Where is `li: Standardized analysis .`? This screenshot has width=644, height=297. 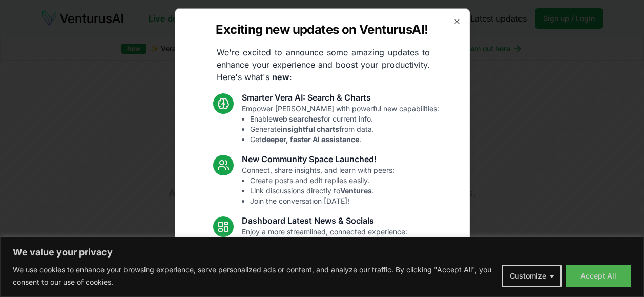
li: Standardized analysis . is located at coordinates (328, 242).